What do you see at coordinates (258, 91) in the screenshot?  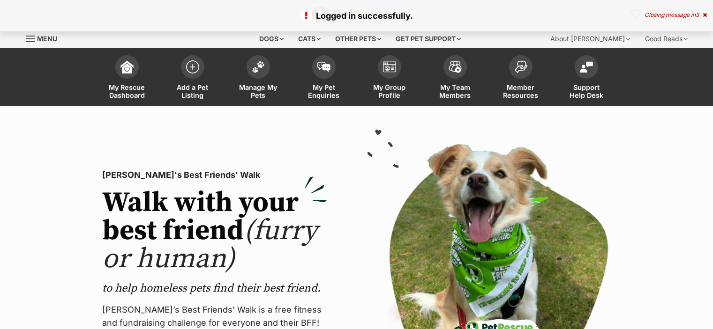 I see `span: Manage My Pets` at bounding box center [258, 91].